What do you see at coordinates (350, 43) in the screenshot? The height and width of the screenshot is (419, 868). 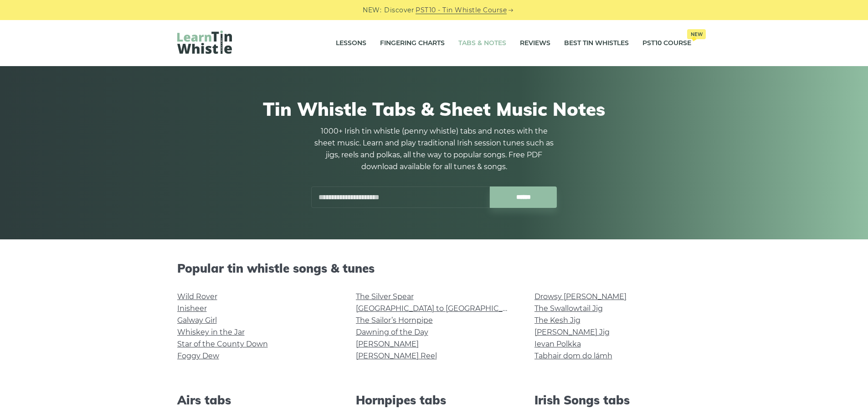 I see `a: Lessons` at bounding box center [350, 43].